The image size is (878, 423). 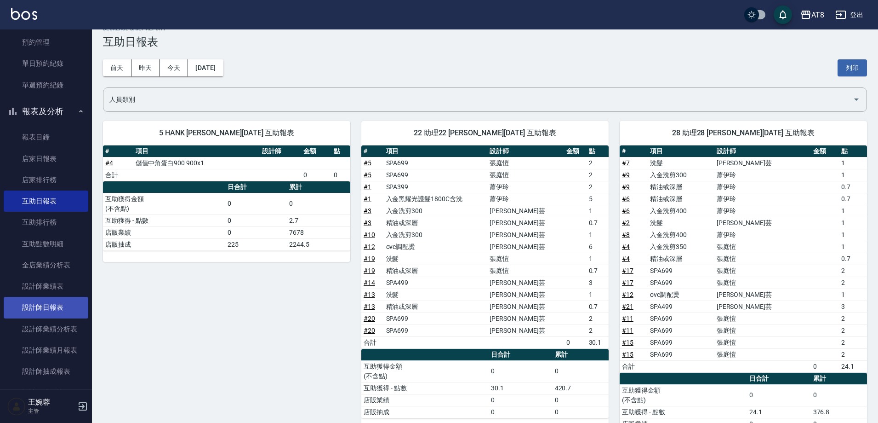 What do you see at coordinates (52, 402) in the screenshot?
I see `h5: 王婉蓉` at bounding box center [52, 402].